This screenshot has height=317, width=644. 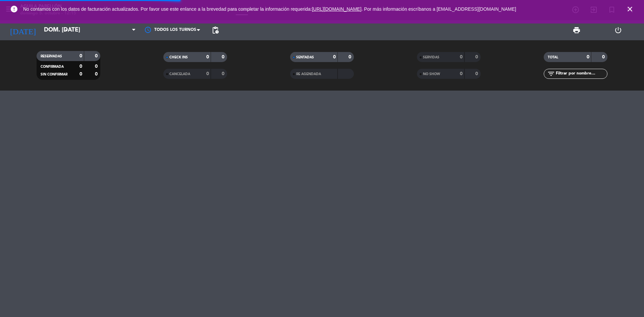 What do you see at coordinates (618, 30) in the screenshot?
I see `i: power_settings_new` at bounding box center [618, 30].